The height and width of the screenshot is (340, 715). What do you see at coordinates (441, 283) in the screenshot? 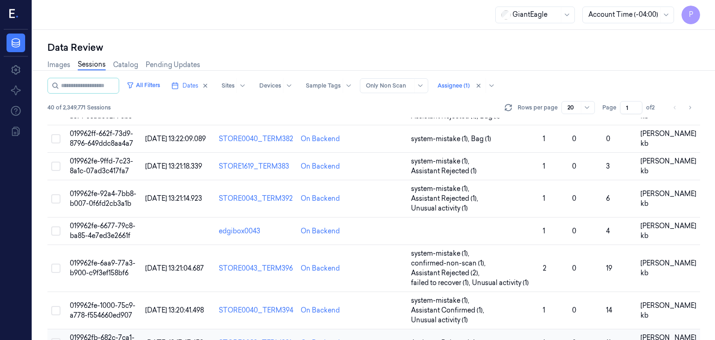
I see `span: failed to recover (1) ,` at bounding box center [441, 283].